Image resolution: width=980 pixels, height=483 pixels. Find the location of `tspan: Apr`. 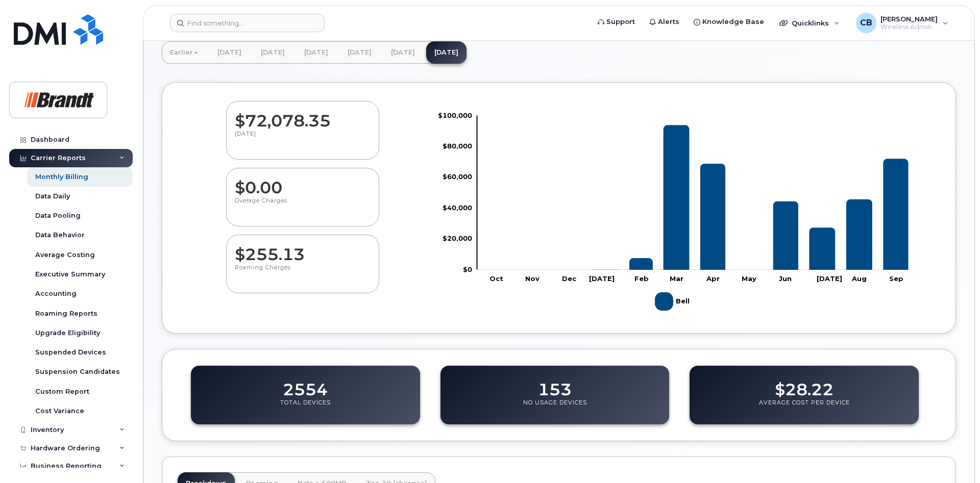

tspan: Apr is located at coordinates (712, 278).